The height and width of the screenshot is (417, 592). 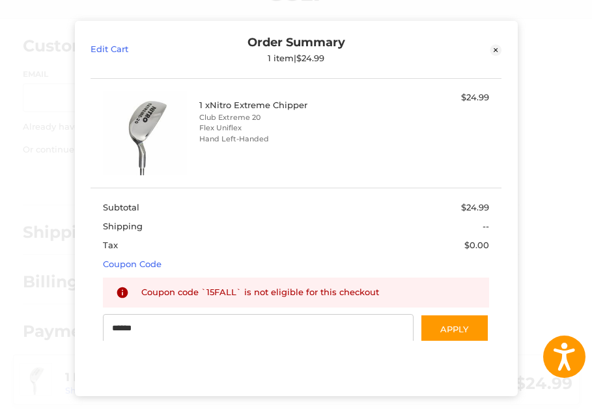 I want to click on div: 1 item | $24.99, so click(x=296, y=58).